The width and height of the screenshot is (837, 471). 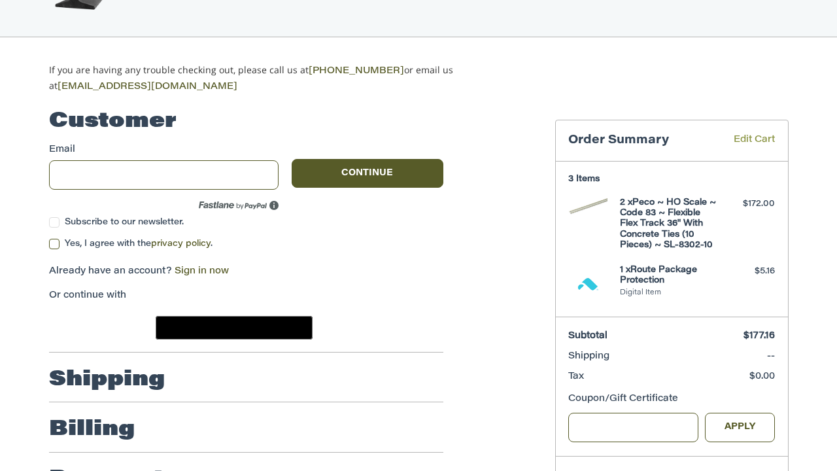 What do you see at coordinates (107, 380) in the screenshot?
I see `h2: Shipping` at bounding box center [107, 380].